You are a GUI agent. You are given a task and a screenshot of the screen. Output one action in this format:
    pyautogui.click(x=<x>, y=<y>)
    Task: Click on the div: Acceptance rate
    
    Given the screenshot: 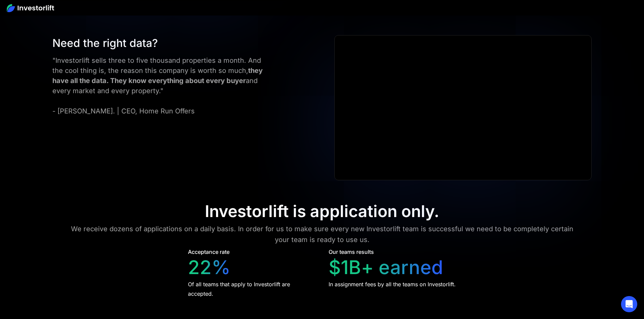 What is the action you would take?
    pyautogui.click(x=209, y=252)
    